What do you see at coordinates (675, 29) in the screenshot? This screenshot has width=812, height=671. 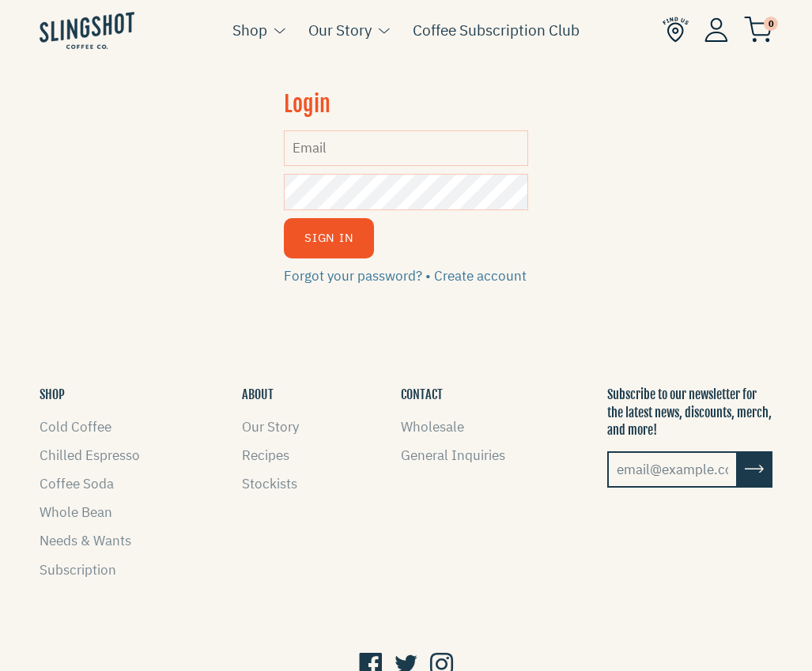 I see `img: Find Us` at bounding box center [675, 29].